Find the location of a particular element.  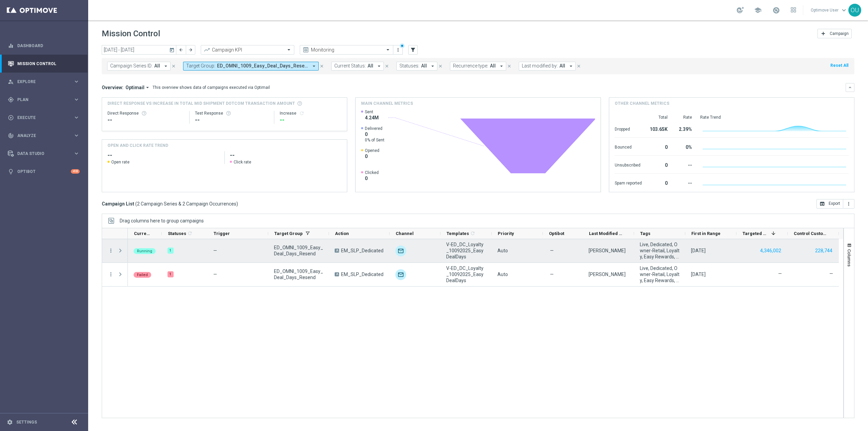

a: Dashboard is located at coordinates (48, 45).